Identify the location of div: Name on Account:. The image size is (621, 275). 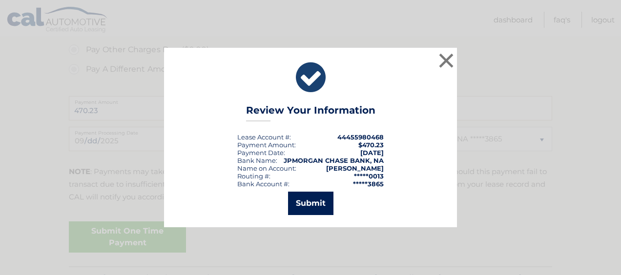
(267, 168).